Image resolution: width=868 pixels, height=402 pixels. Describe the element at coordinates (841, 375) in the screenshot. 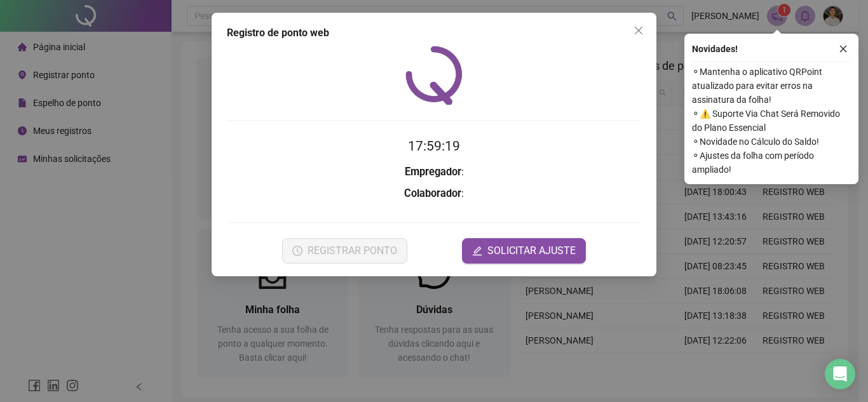

I see `div: Open Intercom Messenger` at that location.